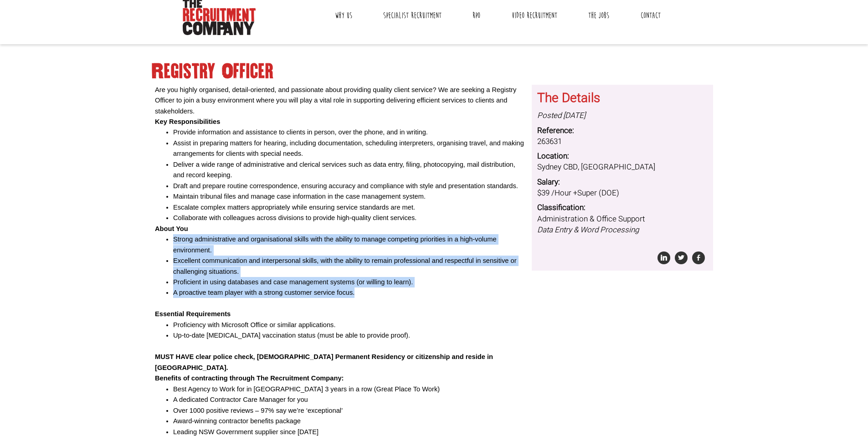 The height and width of the screenshot is (436, 868). I want to click on li: Proficiency with Microsoft Office or similar applications., so click(349, 325).